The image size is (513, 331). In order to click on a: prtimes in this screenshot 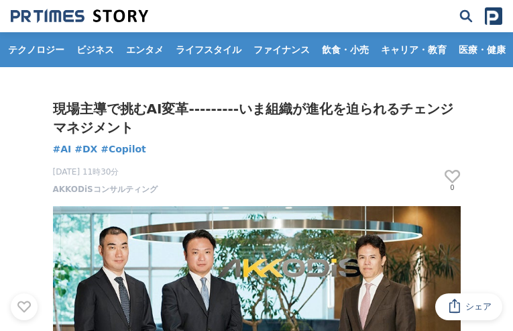, I will do `click(494, 16)`.